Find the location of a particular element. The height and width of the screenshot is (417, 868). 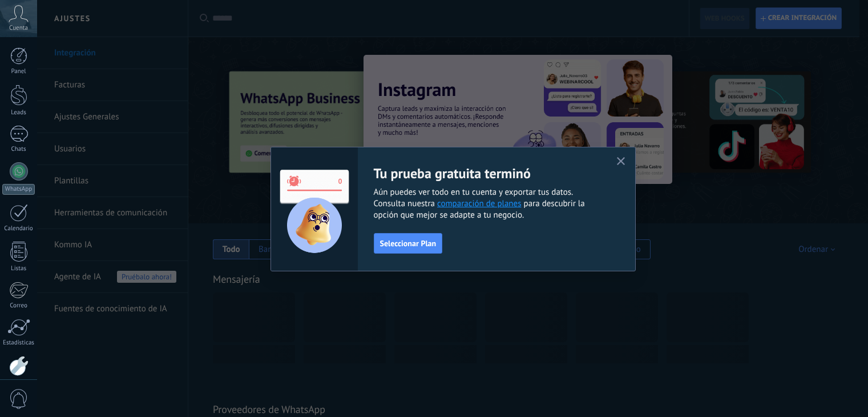

div: Chats is located at coordinates (19, 149).